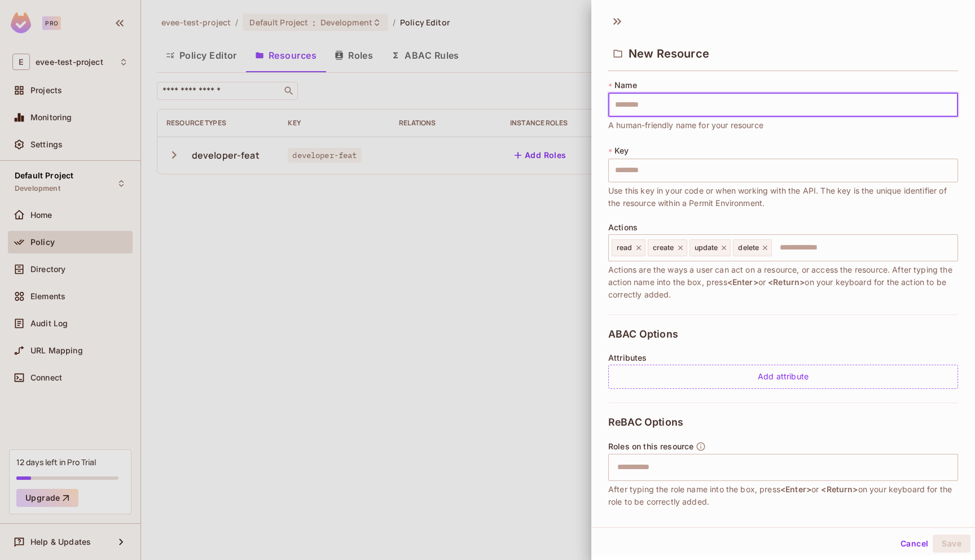 This screenshot has height=560, width=975. Describe the element at coordinates (748, 248) in the screenshot. I see `span: delete` at that location.